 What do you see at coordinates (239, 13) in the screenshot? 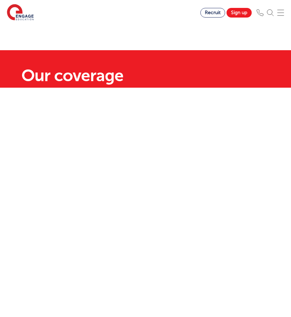
I see `a: Sign up` at bounding box center [239, 13].